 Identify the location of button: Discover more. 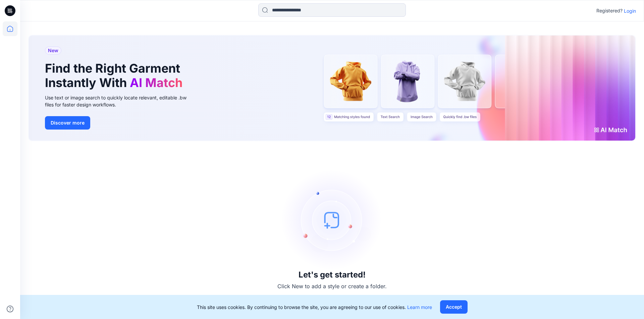
(67, 123).